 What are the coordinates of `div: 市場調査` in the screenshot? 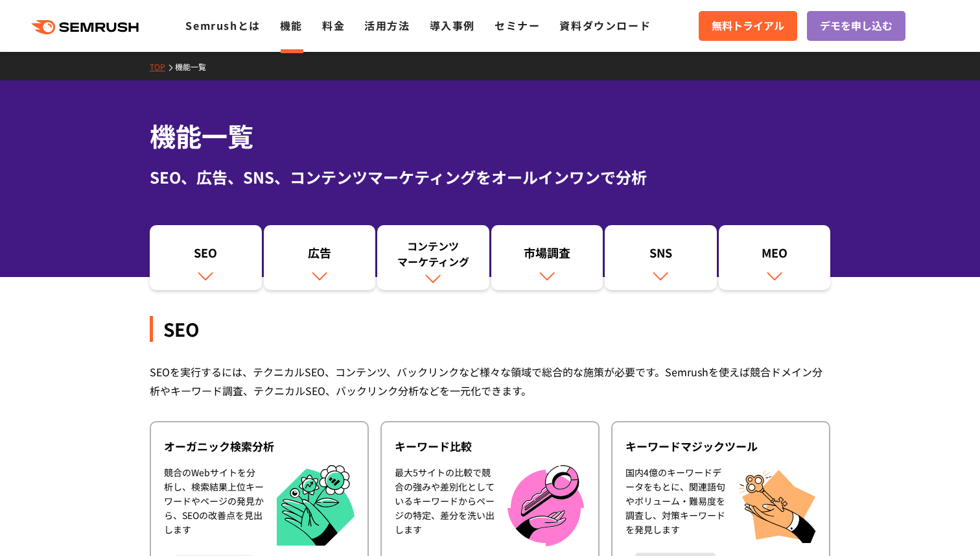 It's located at (547, 256).